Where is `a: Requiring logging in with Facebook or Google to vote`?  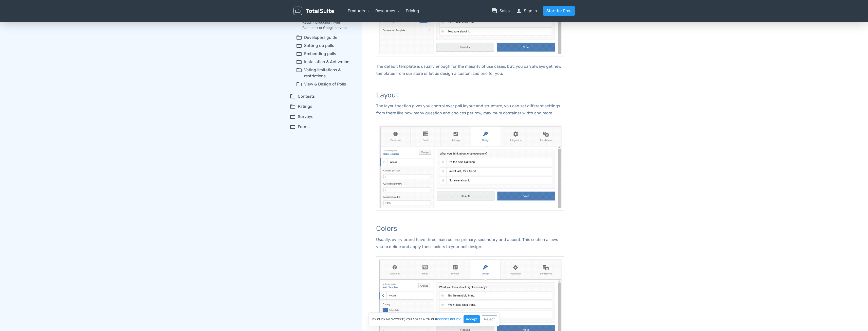
a: Requiring logging in with Facebook or Google to vote is located at coordinates (328, 25).